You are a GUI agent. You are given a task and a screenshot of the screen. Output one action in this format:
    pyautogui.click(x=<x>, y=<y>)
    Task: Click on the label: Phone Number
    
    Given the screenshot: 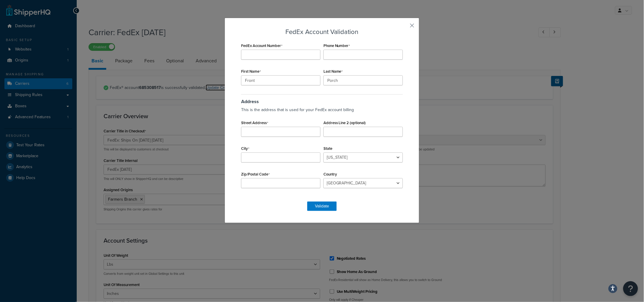 What is the action you would take?
    pyautogui.click(x=337, y=46)
    